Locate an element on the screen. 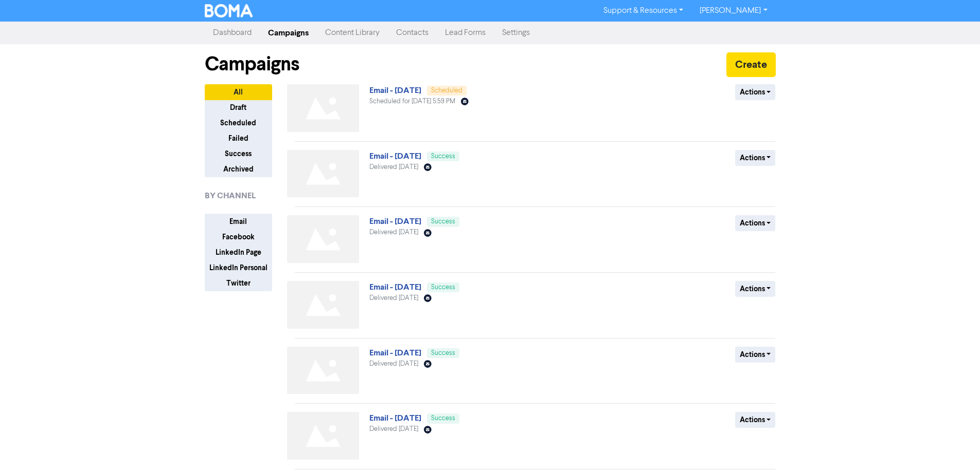  span: BY CHANNEL is located at coordinates (230, 196).